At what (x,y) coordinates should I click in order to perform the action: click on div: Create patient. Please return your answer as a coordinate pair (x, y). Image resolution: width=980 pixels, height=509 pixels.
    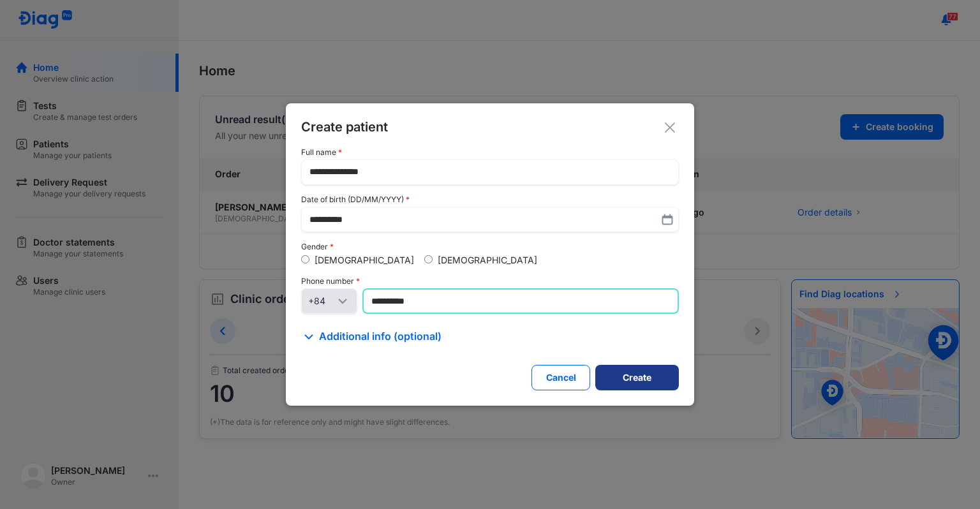
    Looking at the image, I should click on (490, 127).